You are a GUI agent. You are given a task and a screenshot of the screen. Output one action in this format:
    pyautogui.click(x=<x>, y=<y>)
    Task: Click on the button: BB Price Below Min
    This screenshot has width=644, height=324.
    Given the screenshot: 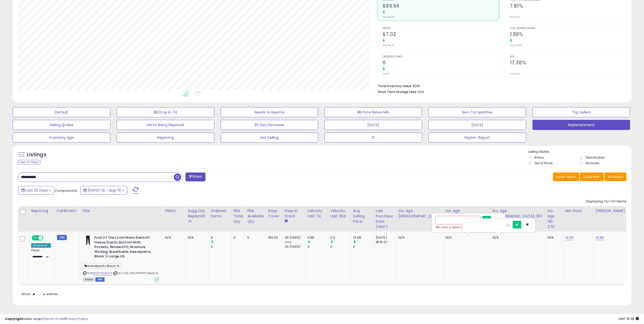 What is the action you would take?
    pyautogui.click(x=374, y=112)
    